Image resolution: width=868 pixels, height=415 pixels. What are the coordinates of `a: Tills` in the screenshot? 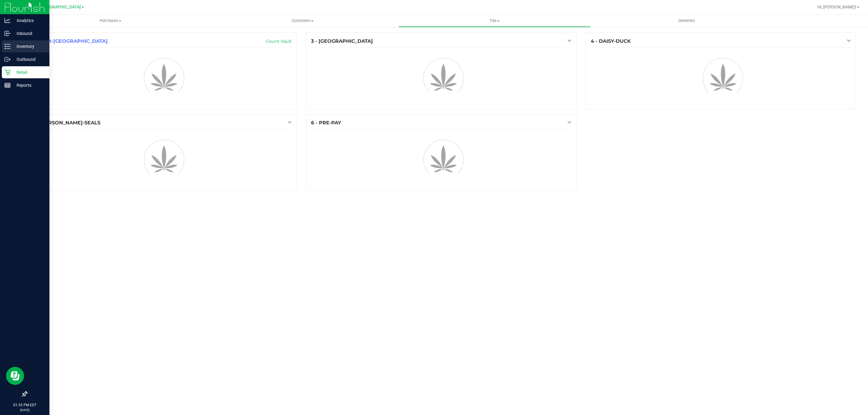 It's located at (494, 21).